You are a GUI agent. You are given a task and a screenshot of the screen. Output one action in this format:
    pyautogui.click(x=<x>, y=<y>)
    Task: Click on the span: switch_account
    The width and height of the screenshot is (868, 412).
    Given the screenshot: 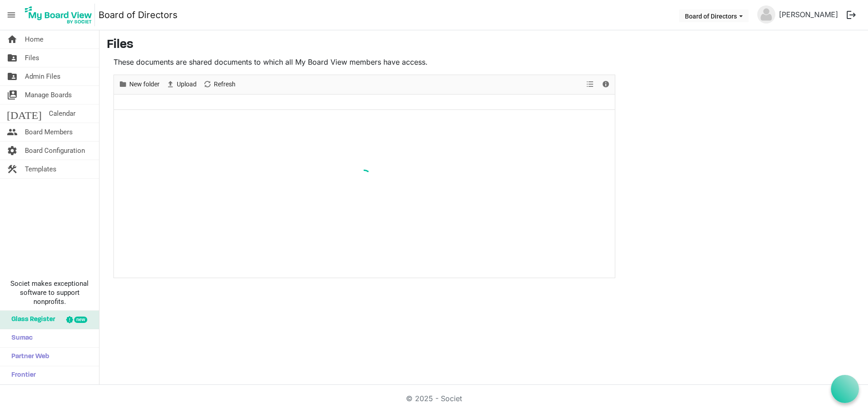 What is the action you would take?
    pyautogui.click(x=13, y=95)
    